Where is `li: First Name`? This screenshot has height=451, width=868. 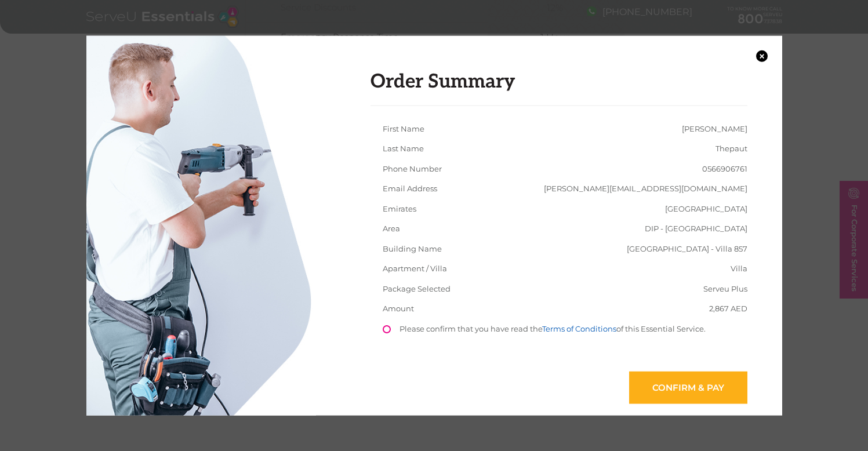 li: First Name is located at coordinates (564, 129).